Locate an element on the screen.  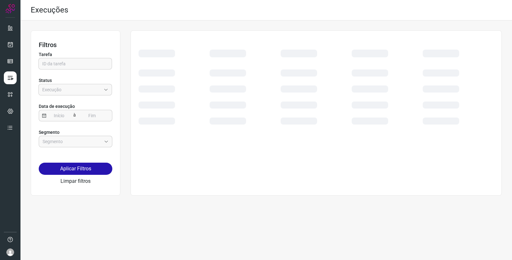
input: ID da tarefa is located at coordinates (75, 64).